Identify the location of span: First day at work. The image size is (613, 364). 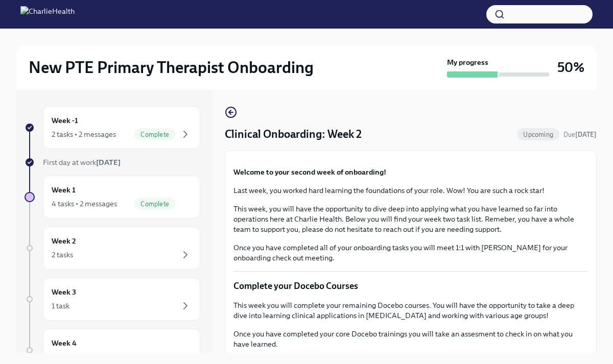
(82, 162).